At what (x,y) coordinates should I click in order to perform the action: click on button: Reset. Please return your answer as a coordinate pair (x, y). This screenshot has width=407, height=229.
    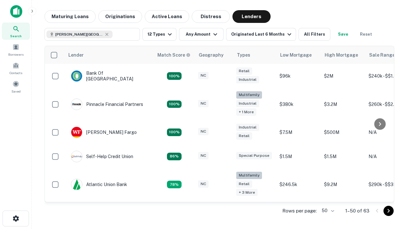
    Looking at the image, I should click on (366, 34).